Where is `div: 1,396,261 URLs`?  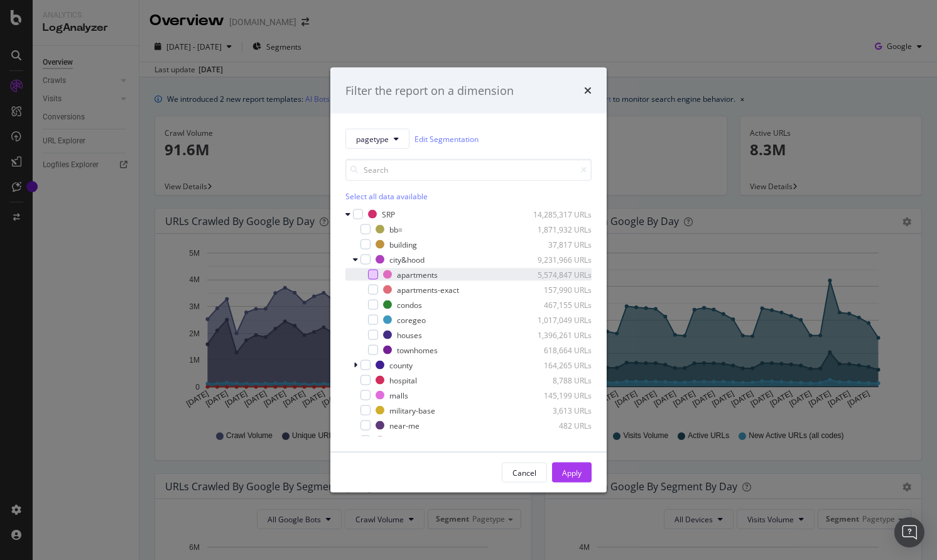
div: 1,396,261 URLs is located at coordinates (561, 334).